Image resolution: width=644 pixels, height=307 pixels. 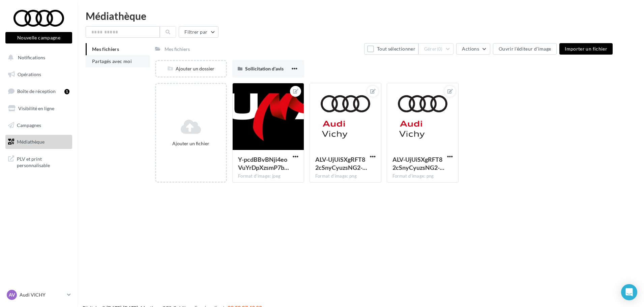 What do you see at coordinates (191, 144) in the screenshot?
I see `div: Ajouter un fichier` at bounding box center [191, 144].